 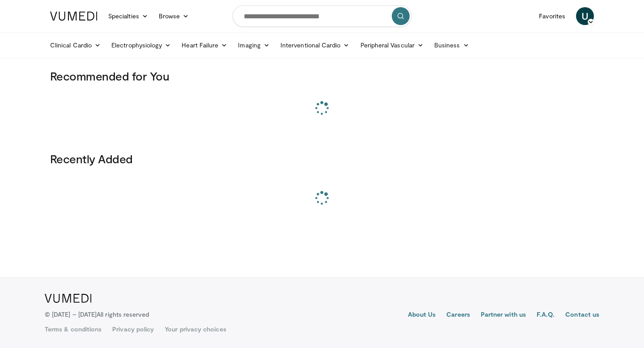 I want to click on a: Careers, so click(x=458, y=315).